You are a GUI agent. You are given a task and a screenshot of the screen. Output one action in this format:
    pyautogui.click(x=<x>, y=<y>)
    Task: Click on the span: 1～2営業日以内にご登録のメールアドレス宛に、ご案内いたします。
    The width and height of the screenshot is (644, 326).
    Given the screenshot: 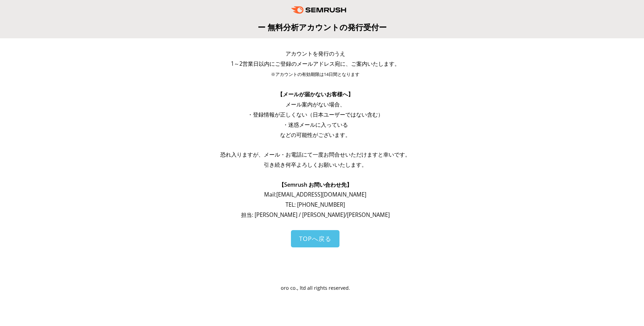 What is the action you would take?
    pyautogui.click(x=315, y=64)
    